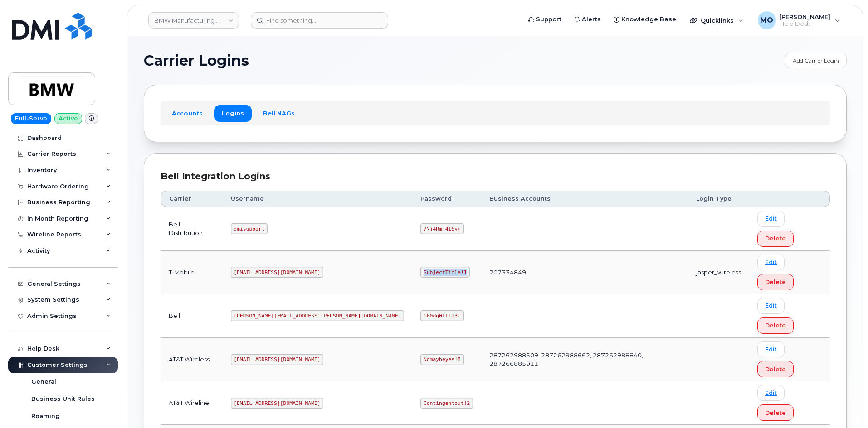 The width and height of the screenshot is (868, 428). I want to click on td: 287262988509, 287262988662, 287262988840, 287266885911, so click(584, 360).